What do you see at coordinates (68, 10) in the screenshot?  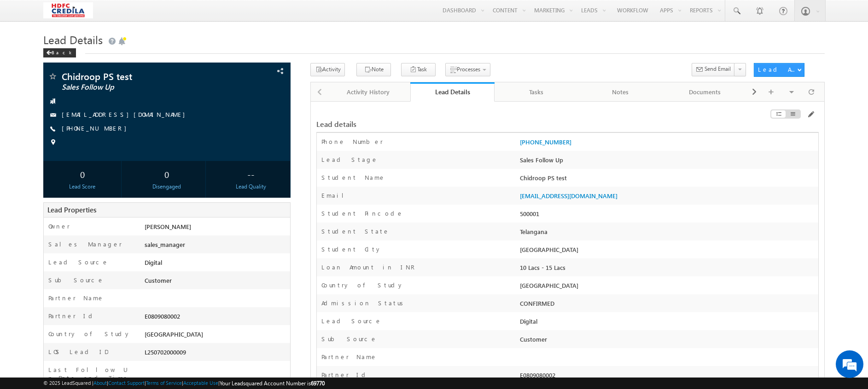 I see `img: Custom Logo` at bounding box center [68, 10].